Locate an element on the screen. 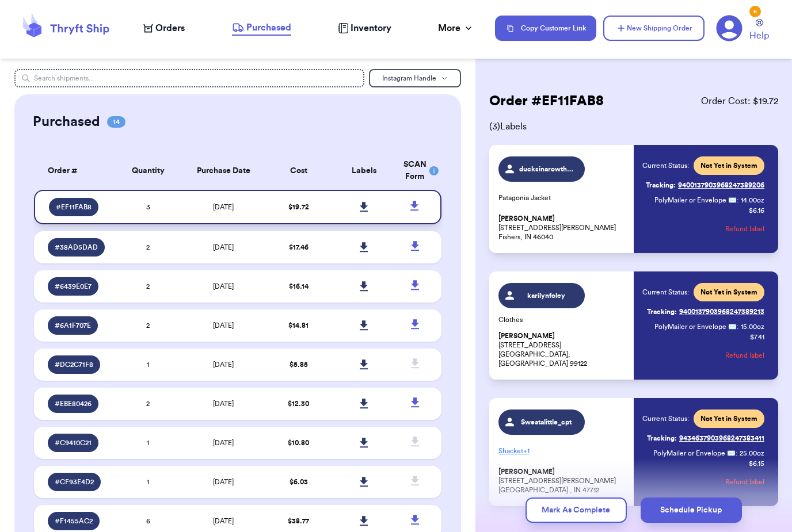 The width and height of the screenshot is (792, 532). div: 6 is located at coordinates (755, 12).